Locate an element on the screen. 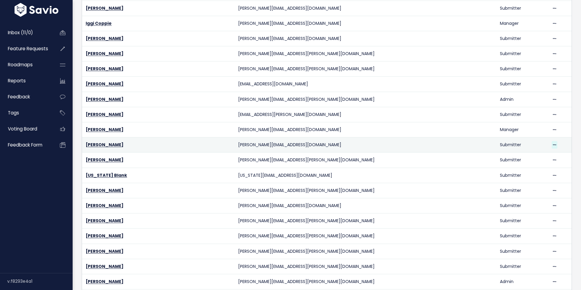 The height and width of the screenshot is (290, 581). span: Inbox (11/0) is located at coordinates (20, 32).